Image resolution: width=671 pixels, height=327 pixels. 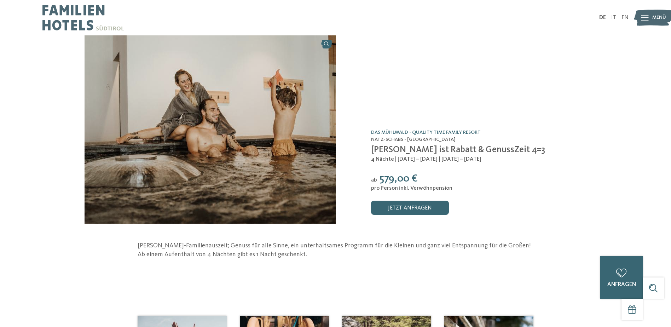 What do you see at coordinates (374, 180) in the screenshot?
I see `span: ab` at bounding box center [374, 180].